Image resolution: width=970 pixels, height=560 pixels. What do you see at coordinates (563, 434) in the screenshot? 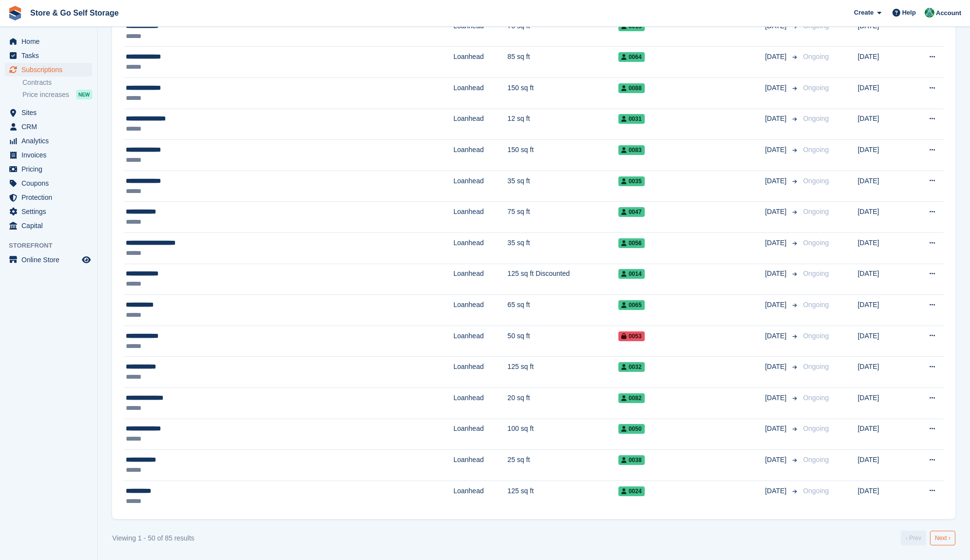
I see `td: 100 sq ft` at bounding box center [563, 434].